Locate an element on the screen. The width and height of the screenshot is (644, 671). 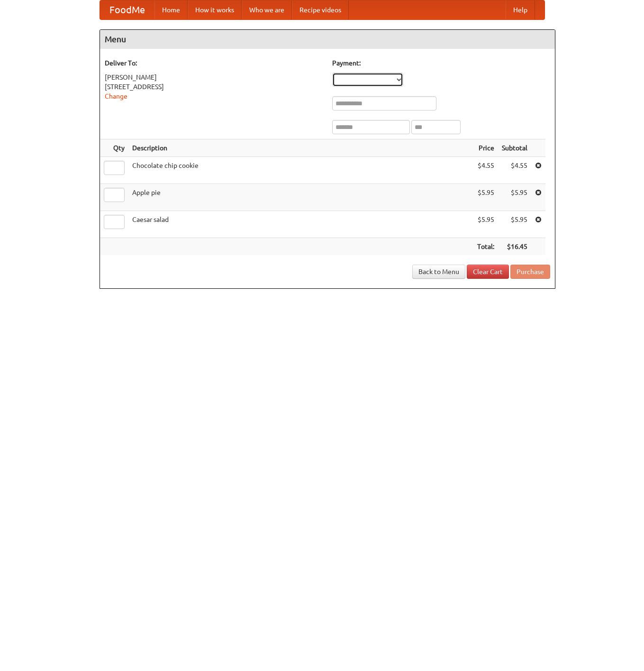
a: Who we are is located at coordinates (267, 9).